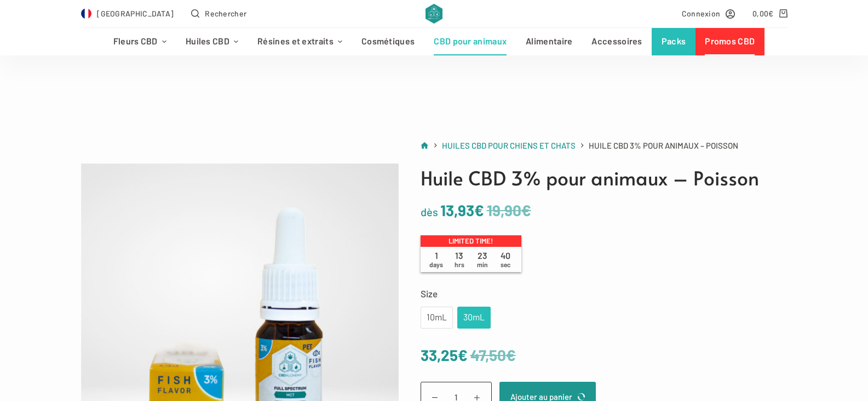  I want to click on div: 10mL, so click(436, 318).